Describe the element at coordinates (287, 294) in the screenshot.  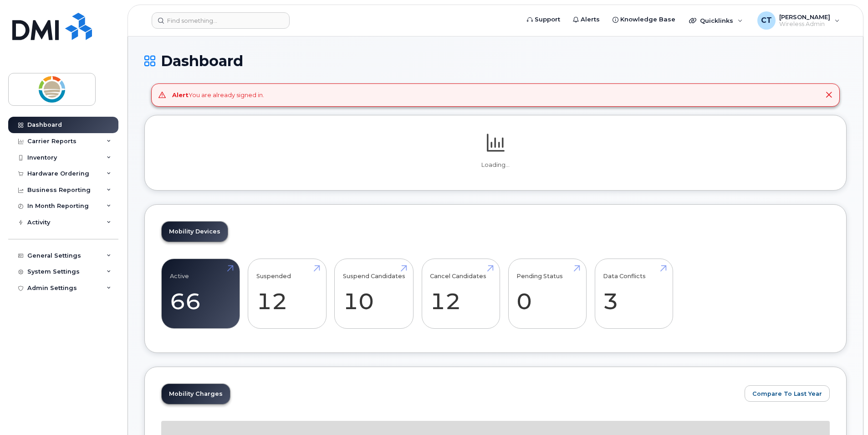
I see `a: Suspended 12` at that location.